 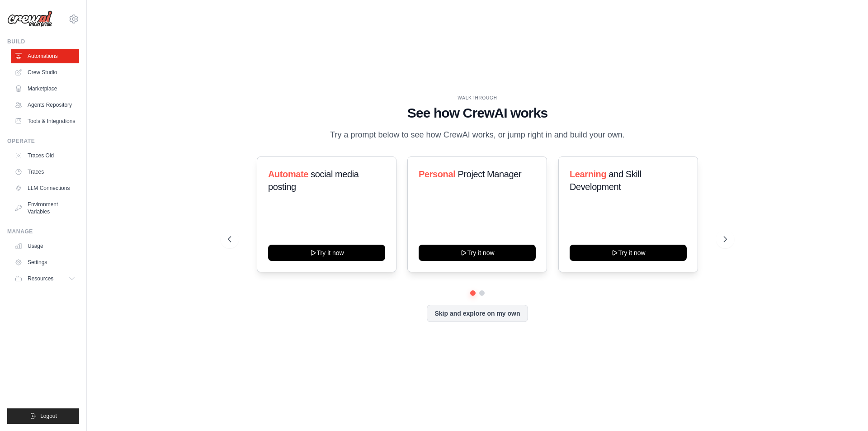 I want to click on a: Usage, so click(x=45, y=246).